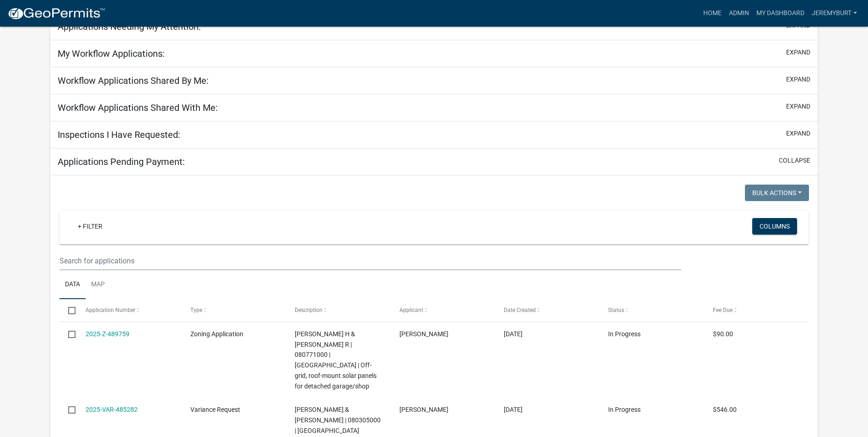  Describe the element at coordinates (121, 162) in the screenshot. I see `h5: Applications Pending Payment:` at that location.